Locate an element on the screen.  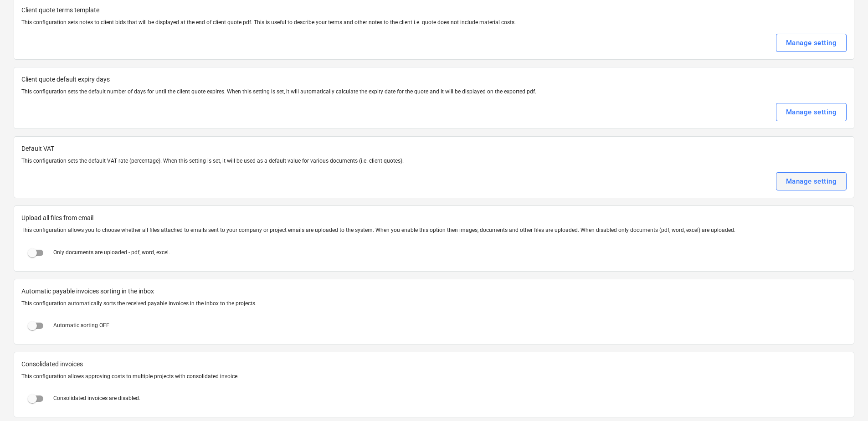
p: This configuration sets the default VAT rate (percentage). When this setting is set, it will be u... is located at coordinates (434, 161).